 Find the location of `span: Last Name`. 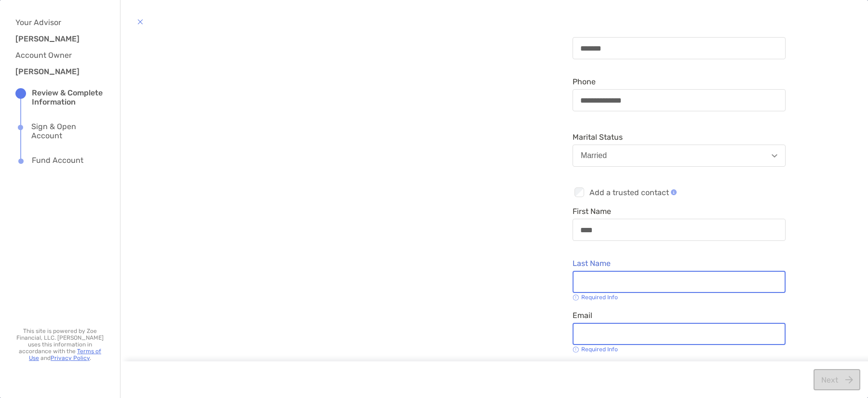

span: Last Name is located at coordinates (679, 263).